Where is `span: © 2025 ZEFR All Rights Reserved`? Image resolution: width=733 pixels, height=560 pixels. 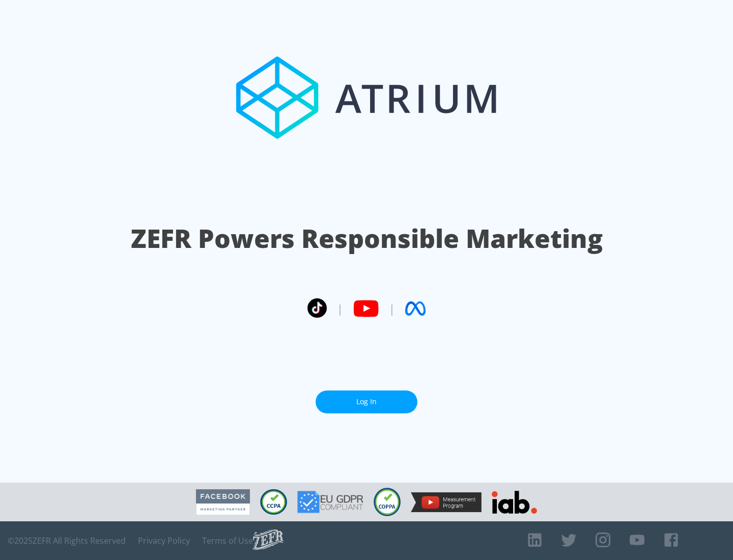
span: © 2025 ZEFR All Rights Reserved is located at coordinates (66, 541).